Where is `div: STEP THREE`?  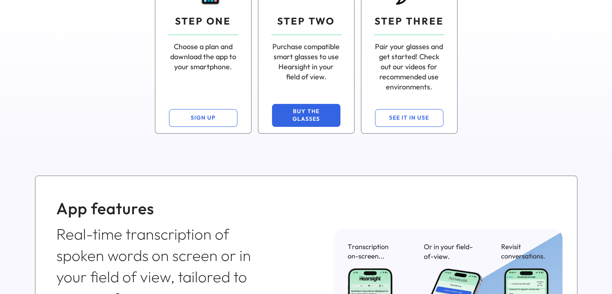
div: STEP THREE is located at coordinates (409, 21).